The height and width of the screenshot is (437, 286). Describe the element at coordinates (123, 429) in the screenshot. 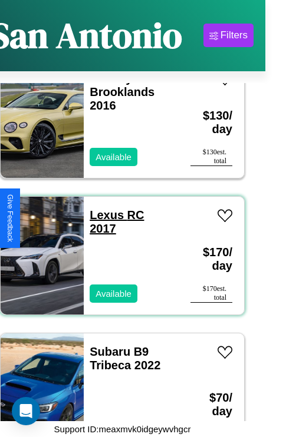

I see `p: Support ID: meaxmvk0idgeywvhgcr` at that location.